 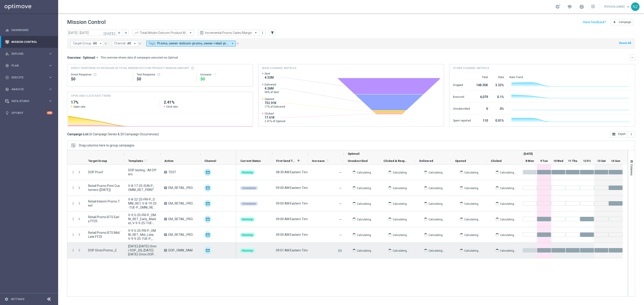 What do you see at coordinates (635, 7) in the screenshot?
I see `div: NZ` at bounding box center [635, 7].